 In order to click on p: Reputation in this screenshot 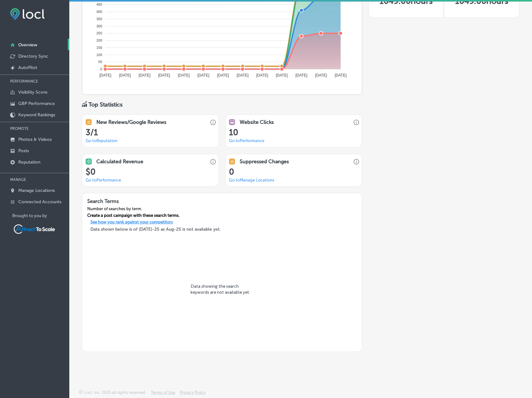, I will do `click(29, 162)`.